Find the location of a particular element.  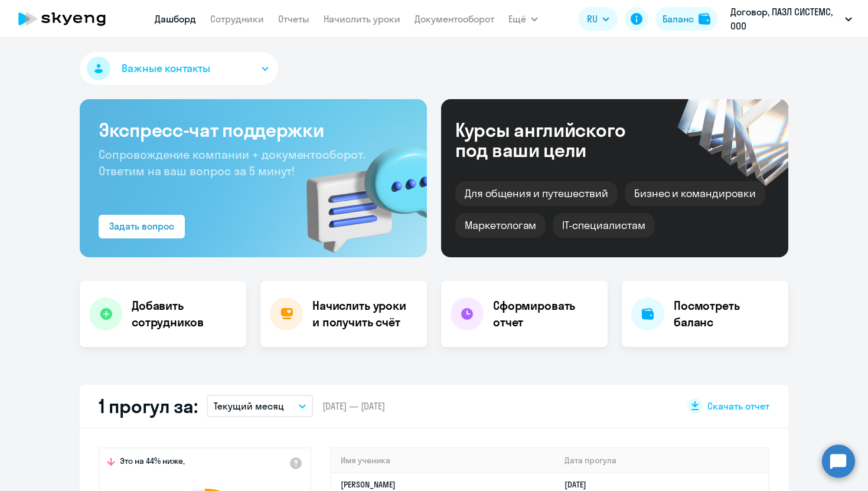

div: IT-специалистам is located at coordinates (603, 225).